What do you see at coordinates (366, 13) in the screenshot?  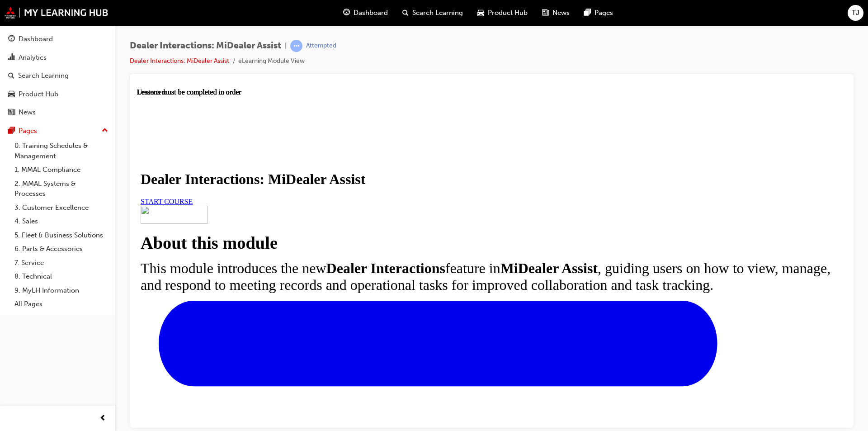 I see `a: guage-iconDashboard` at bounding box center [366, 13].